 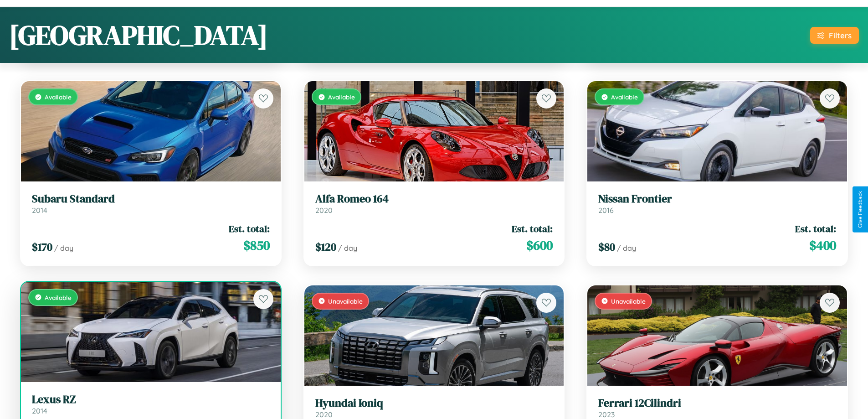 I want to click on button: Filters, so click(x=834, y=35).